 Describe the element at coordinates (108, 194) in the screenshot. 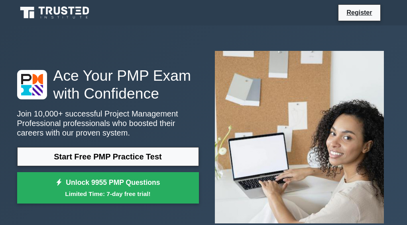

I see `small: Limited Time: 7-day free trial!` at that location.